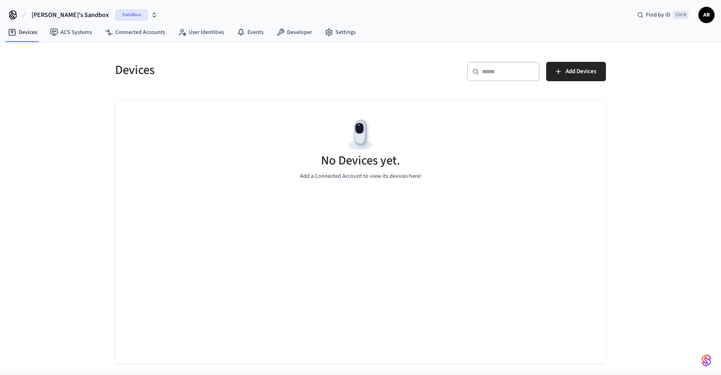 The width and height of the screenshot is (721, 375). I want to click on h5: Devices, so click(235, 70).